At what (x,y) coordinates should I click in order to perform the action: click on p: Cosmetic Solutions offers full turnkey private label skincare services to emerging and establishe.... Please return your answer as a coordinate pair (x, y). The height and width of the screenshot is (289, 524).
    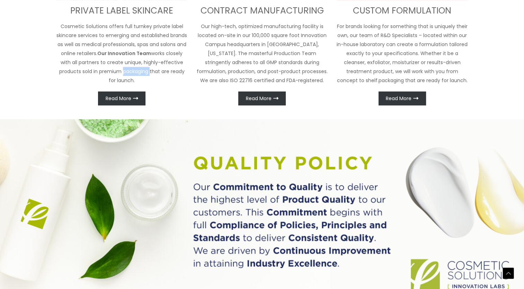
    Looking at the image, I should click on (122, 53).